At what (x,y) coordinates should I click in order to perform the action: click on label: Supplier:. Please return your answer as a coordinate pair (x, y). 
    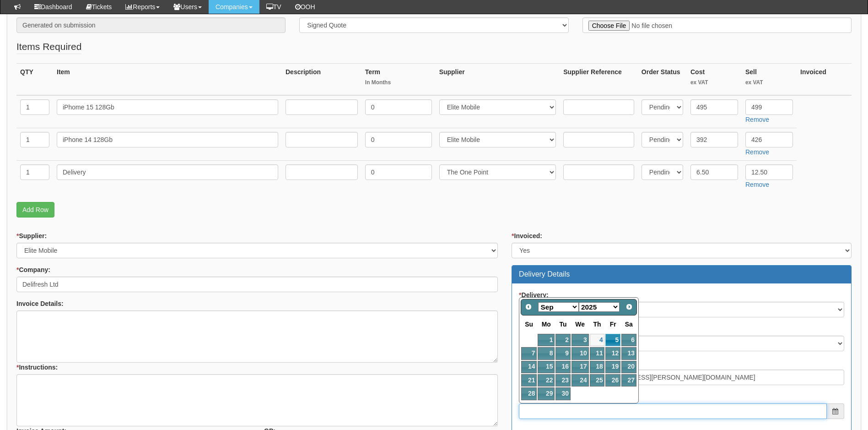
    Looking at the image, I should click on (31, 236).